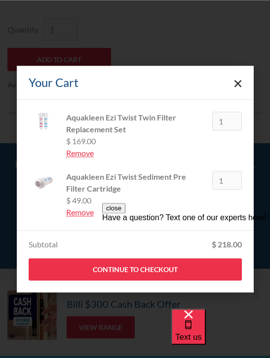  What do you see at coordinates (17, 28) in the screenshot?
I see `span: Text us` at bounding box center [17, 28].